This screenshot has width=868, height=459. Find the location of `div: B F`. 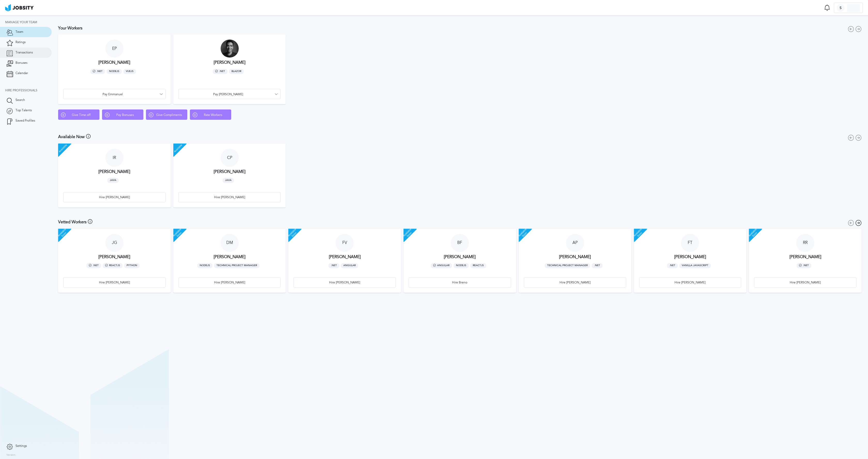

div: B F is located at coordinates (460, 243).